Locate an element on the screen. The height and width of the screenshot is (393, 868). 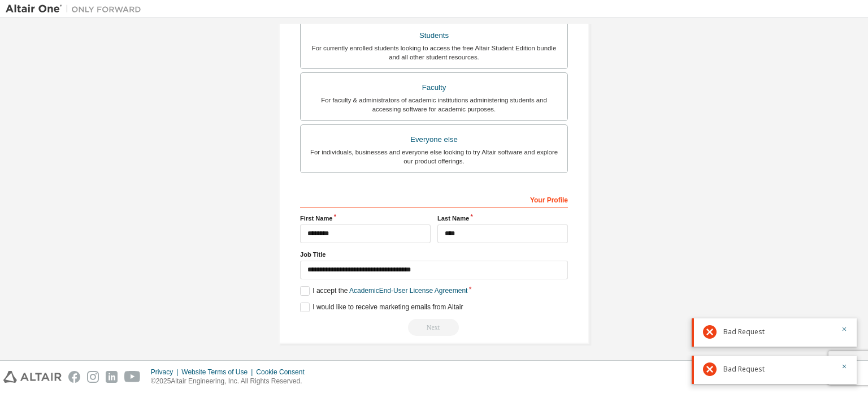
img: linkedin.svg is located at coordinates (111, 376).